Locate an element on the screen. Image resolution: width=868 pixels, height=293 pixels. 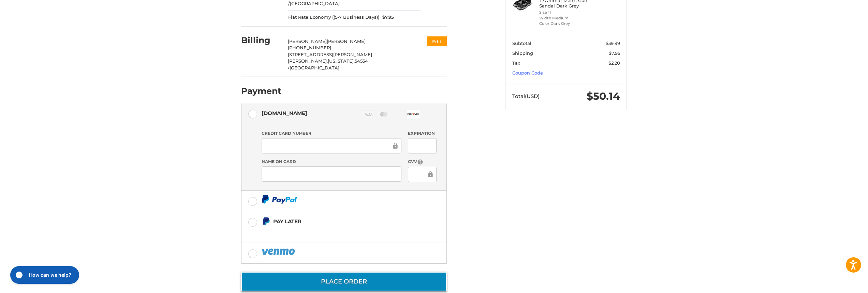
h2: Billing is located at coordinates (261, 40).